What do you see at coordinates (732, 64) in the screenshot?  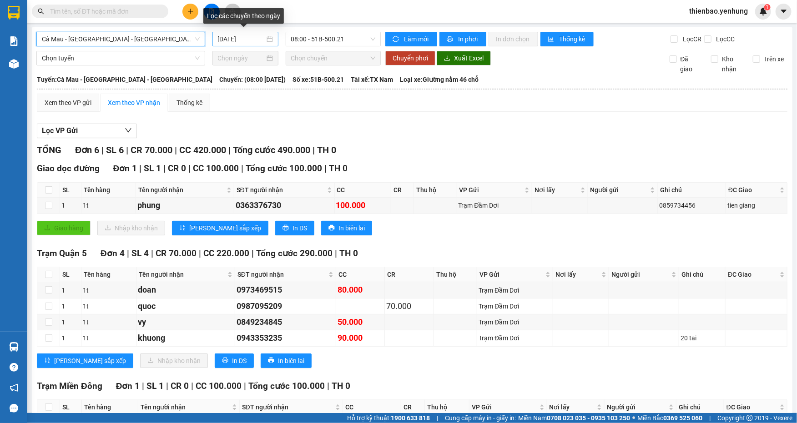 I see `span: Kho nhận` at bounding box center [732, 64].